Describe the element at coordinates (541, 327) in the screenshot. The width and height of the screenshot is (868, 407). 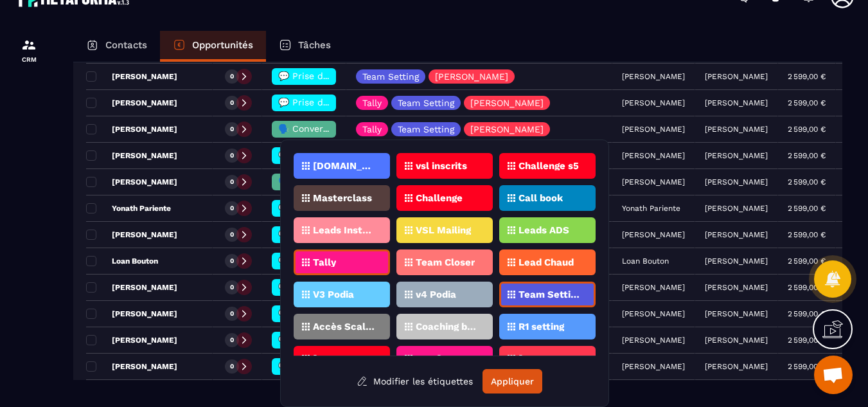
I see `p: R1 setting` at that location.